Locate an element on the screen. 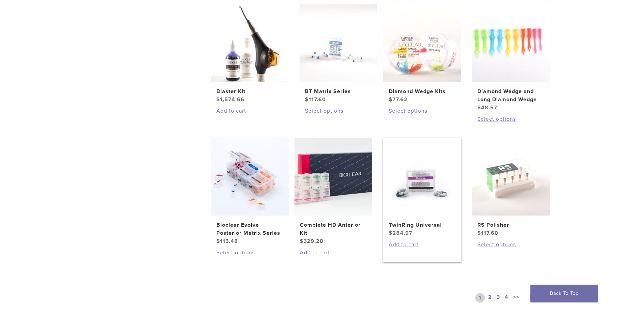  img: TwinRing Universal is located at coordinates (422, 176).